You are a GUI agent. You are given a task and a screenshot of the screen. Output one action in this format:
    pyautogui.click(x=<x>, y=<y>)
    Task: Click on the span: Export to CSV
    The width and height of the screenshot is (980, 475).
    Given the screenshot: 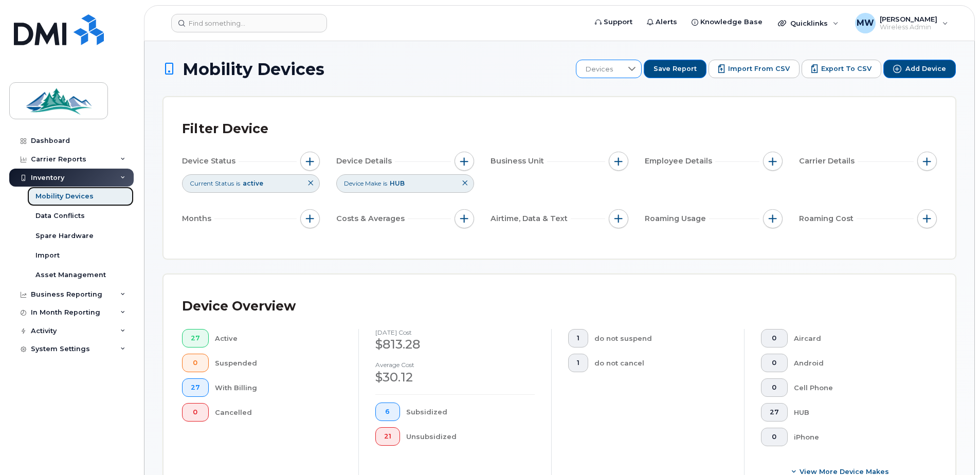 What is the action you would take?
    pyautogui.click(x=846, y=69)
    